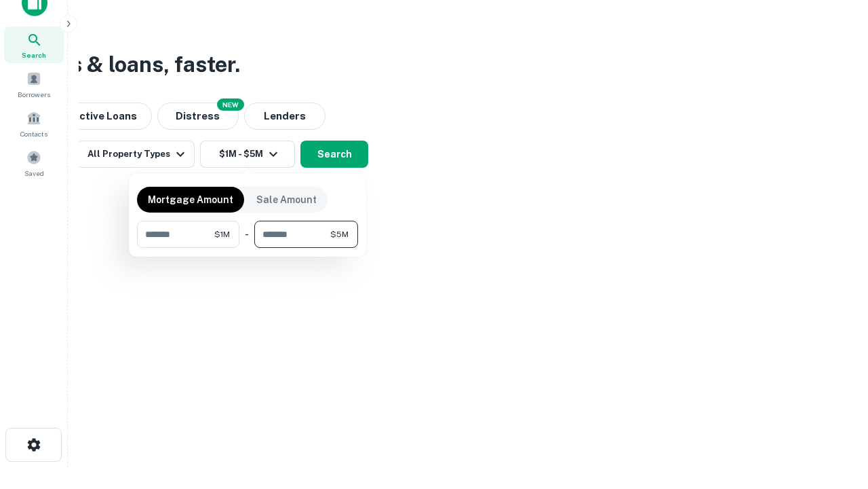 This screenshot has width=868, height=489. I want to click on span: $1M, so click(221, 234).